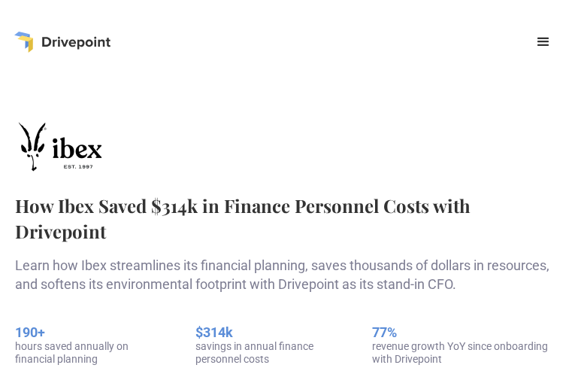  Describe the element at coordinates (544, 42) in the screenshot. I see `div: menu` at that location.